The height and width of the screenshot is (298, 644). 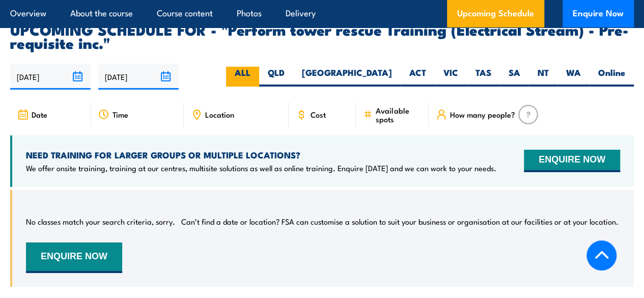 I want to click on span: Location, so click(x=219, y=114).